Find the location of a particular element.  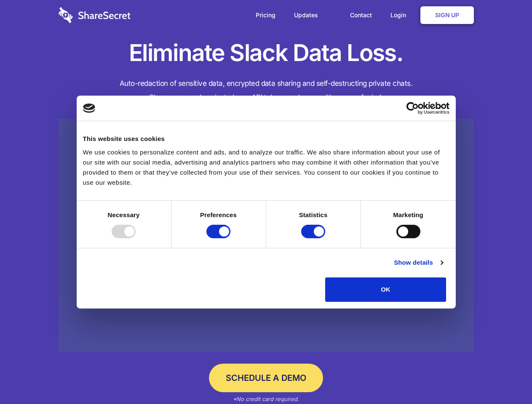

strong: Necessary is located at coordinates (124, 215).